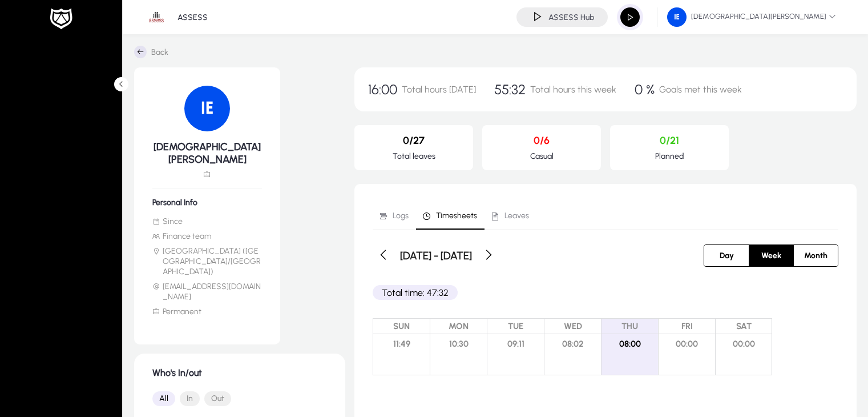 The width and height of the screenshot is (868, 417). Describe the element at coordinates (669, 156) in the screenshot. I see `p: Planned` at that location.